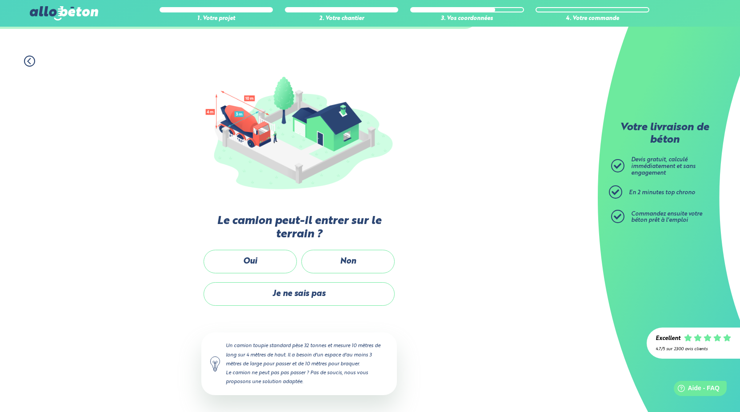  What do you see at coordinates (668, 338) in the screenshot?
I see `div: Excellent` at bounding box center [668, 338].